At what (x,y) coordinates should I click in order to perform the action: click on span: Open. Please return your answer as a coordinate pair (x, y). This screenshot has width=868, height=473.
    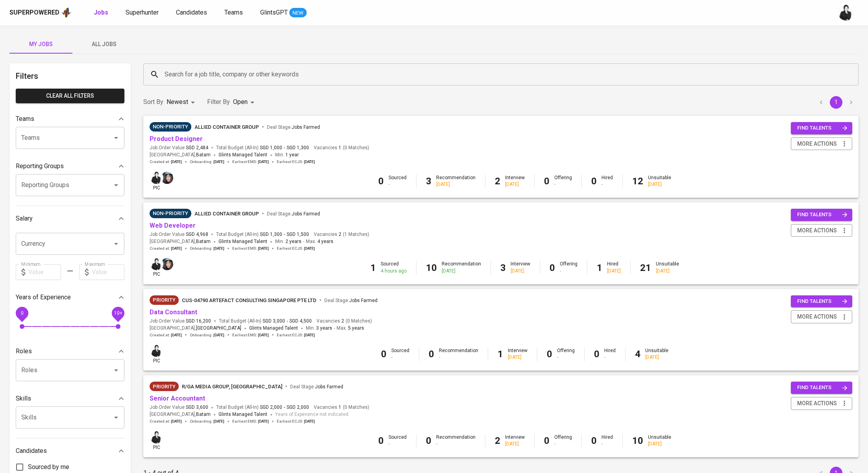
    Looking at the image, I should click on (240, 101).